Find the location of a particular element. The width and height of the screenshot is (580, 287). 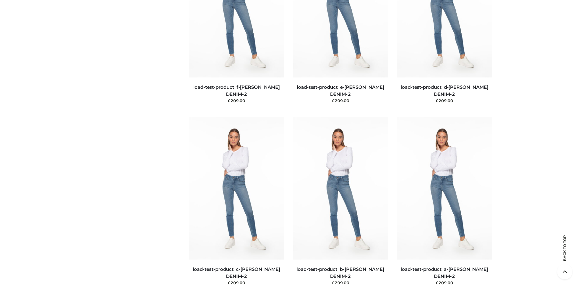

span: Back to top is located at coordinates (565, 253).